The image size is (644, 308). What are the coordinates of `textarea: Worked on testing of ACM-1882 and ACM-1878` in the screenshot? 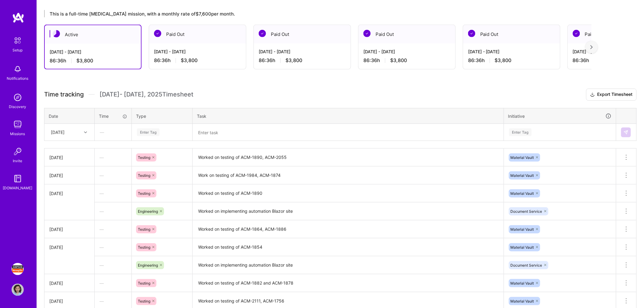 It's located at (348, 283).